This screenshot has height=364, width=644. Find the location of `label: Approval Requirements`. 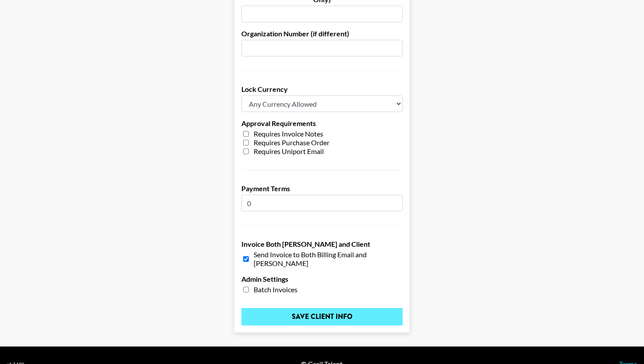

label: Approval Requirements is located at coordinates (322, 123).